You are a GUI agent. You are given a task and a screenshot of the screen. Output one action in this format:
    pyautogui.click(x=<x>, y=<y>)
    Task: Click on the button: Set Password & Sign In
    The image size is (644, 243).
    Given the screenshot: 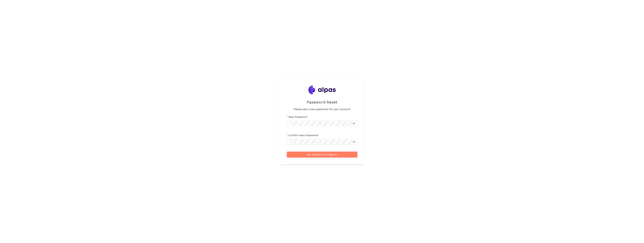 What is the action you would take?
    pyautogui.click(x=322, y=155)
    